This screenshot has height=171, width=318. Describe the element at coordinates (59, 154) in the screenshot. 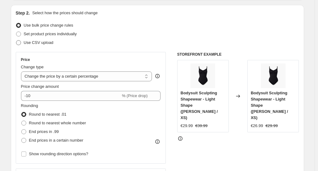

I see `span: Show rounding direction options?` at that location.